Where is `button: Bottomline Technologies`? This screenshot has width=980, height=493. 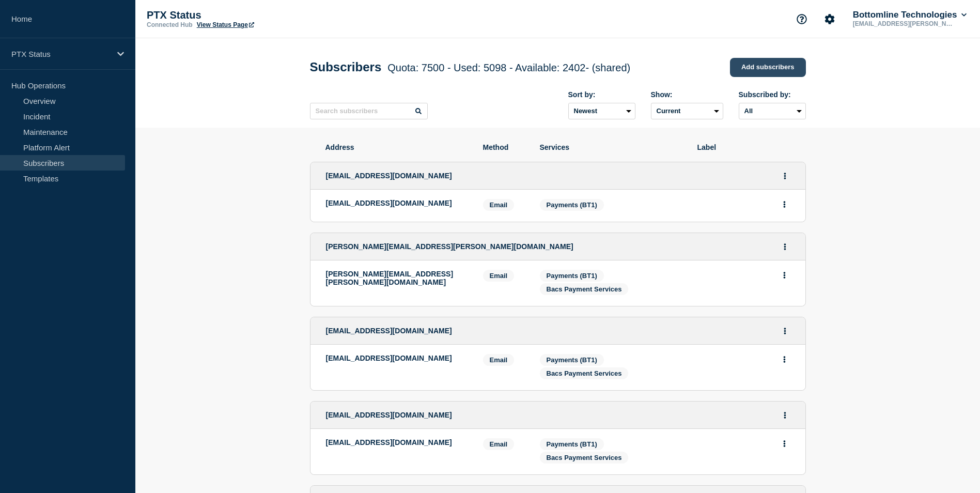 button: Bottomline Technologies is located at coordinates (910, 15).